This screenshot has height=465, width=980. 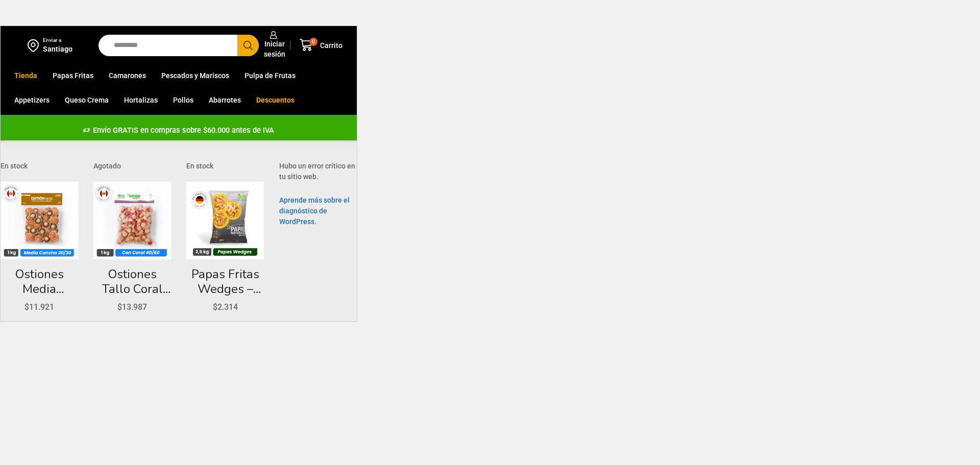 I want to click on img: address-field-icon.svg, so click(x=35, y=46).